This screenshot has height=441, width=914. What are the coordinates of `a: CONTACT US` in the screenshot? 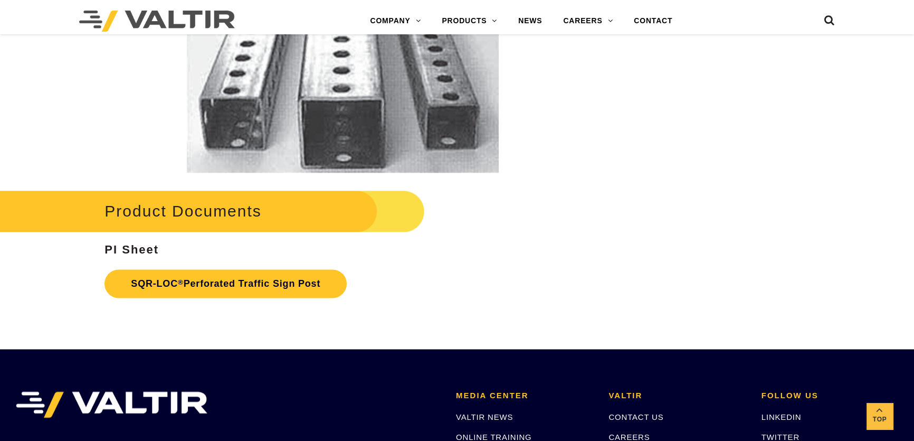 It's located at (636, 417).